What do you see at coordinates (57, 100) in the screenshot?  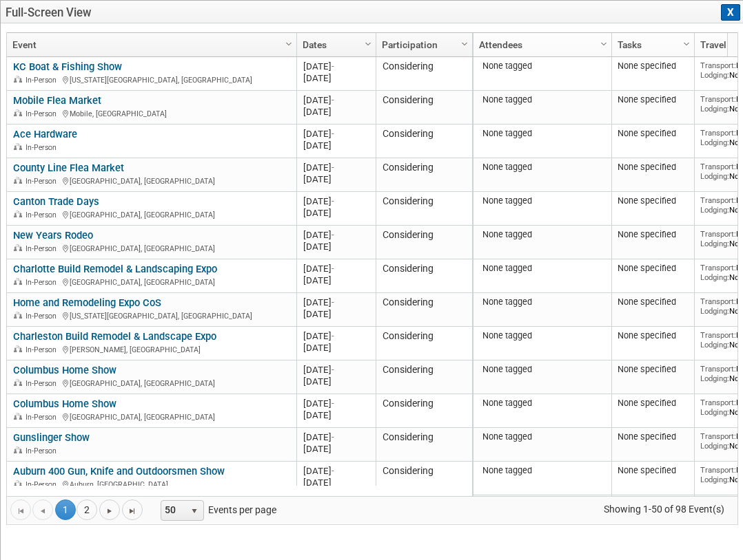 I see `a: Mobile Flea Market` at bounding box center [57, 100].